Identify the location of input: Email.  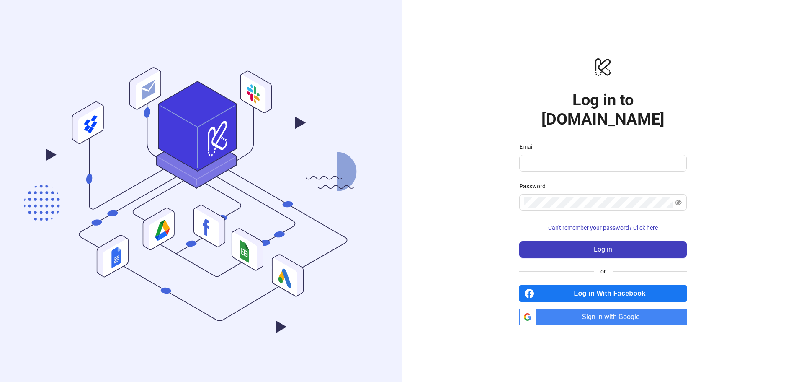
(602, 163).